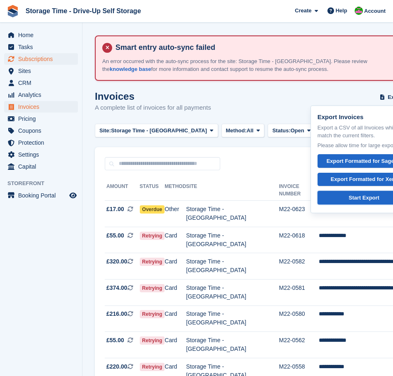  Describe the element at coordinates (236, 131) in the screenshot. I see `span: Method:` at that location.